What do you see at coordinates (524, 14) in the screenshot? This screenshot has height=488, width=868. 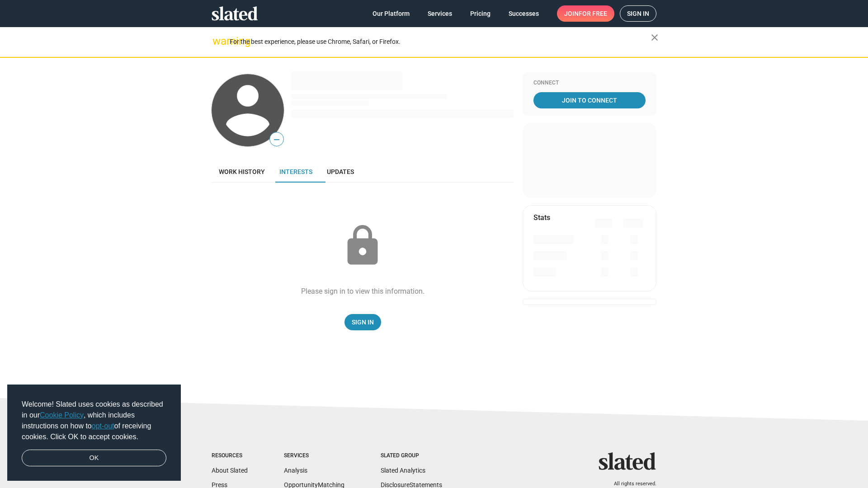 I see `span: Successes` at bounding box center [524, 14].